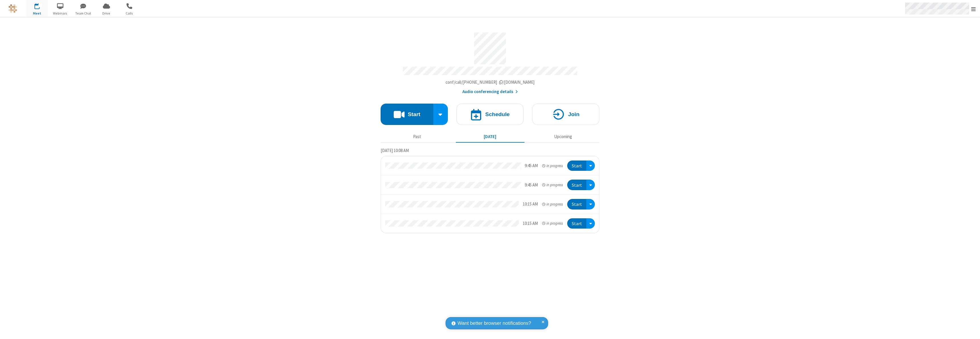 The width and height of the screenshot is (980, 339). What do you see at coordinates (414, 114) in the screenshot?
I see `h4: Start` at bounding box center [414, 114].